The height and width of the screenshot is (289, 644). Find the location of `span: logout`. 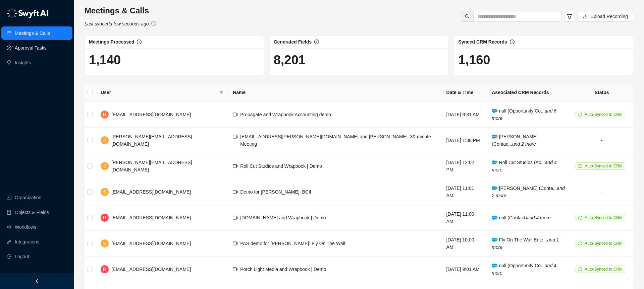

span: logout is located at coordinates (9, 257).